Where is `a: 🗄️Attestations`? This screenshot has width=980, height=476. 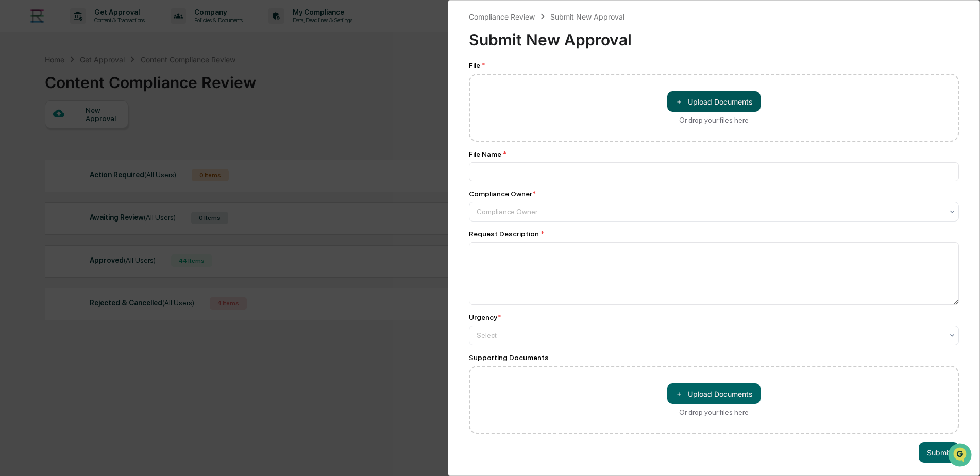
a: 🗄️Attestations is located at coordinates (101, 135).